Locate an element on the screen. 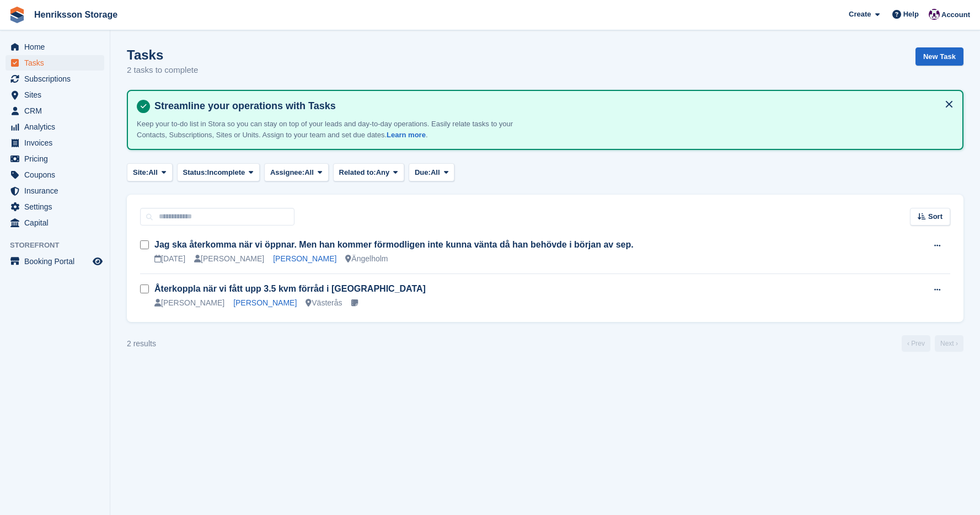 This screenshot has width=980, height=515. span: Settings is located at coordinates (58, 207).